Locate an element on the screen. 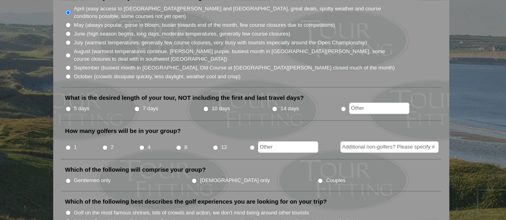 The height and width of the screenshot is (220, 506). label: October (crowds dissipate quickly, less daylight, weather cool and crisp) is located at coordinates (157, 77).